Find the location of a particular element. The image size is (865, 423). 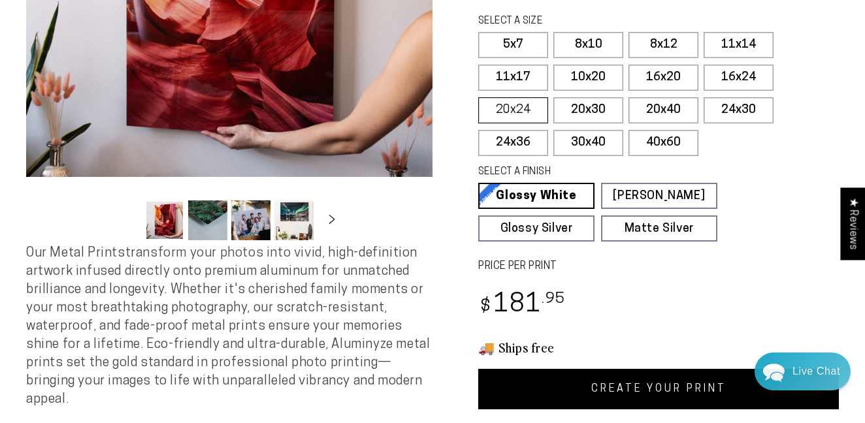

div: Contact Us Directly is located at coordinates (816, 372).